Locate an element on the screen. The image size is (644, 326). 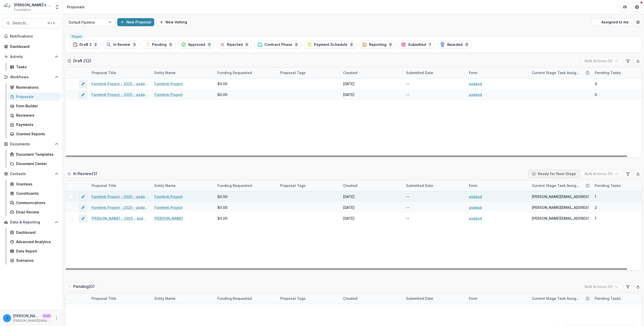
div: Nominations is located at coordinates (36, 87).